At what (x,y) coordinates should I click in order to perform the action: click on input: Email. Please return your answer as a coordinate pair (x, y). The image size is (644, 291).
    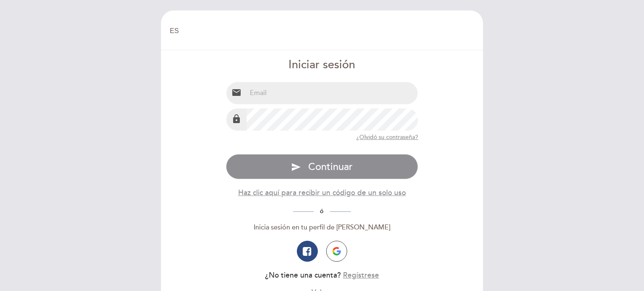
    Looking at the image, I should click on (332, 93).